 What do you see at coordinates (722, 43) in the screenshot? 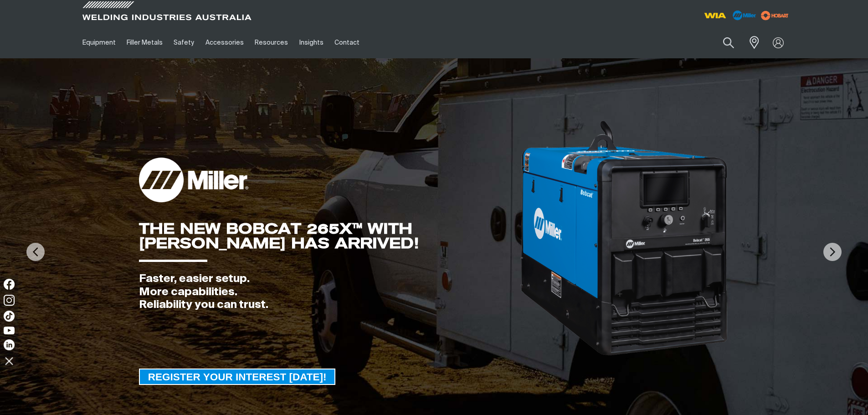
I see `input: Product name or item number...` at bounding box center [722, 43].